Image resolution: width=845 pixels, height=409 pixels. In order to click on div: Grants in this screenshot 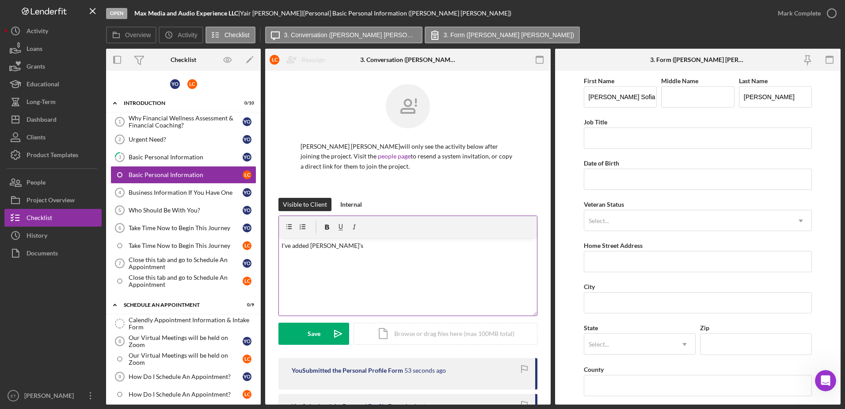, I will do `click(36, 67)`.